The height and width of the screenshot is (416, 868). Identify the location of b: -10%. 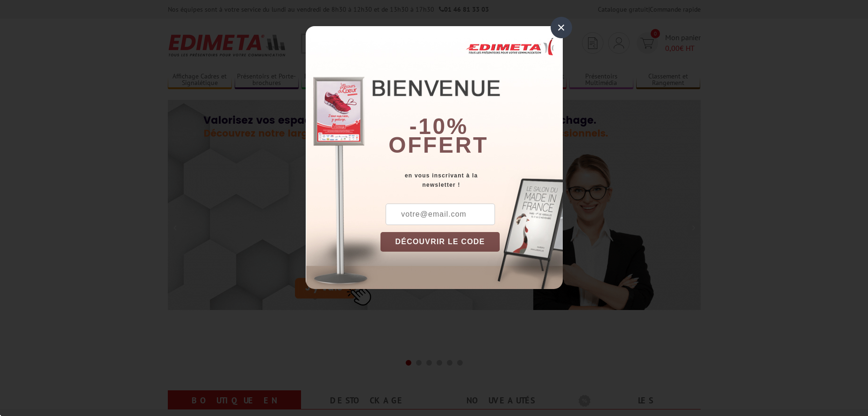
(438, 126).